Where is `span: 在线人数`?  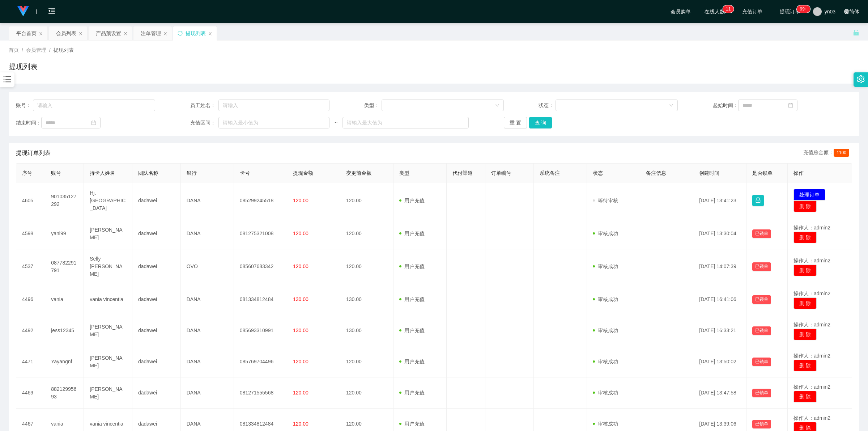 span: 在线人数 is located at coordinates (715, 12).